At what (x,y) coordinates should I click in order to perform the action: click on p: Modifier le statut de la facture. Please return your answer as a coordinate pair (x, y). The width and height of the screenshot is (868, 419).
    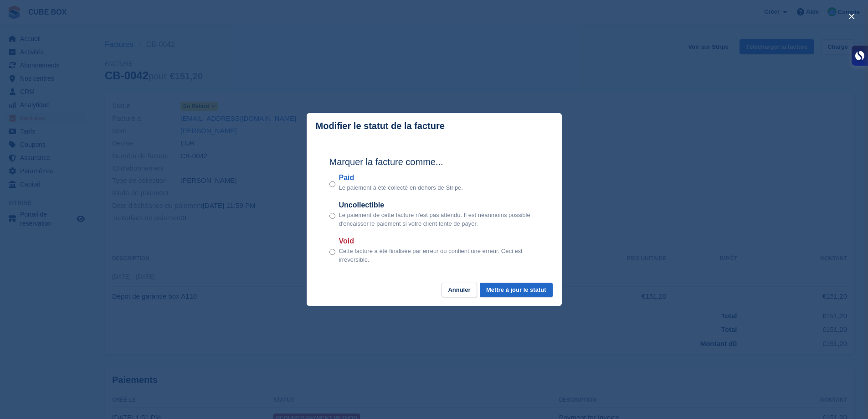
    Looking at the image, I should click on (380, 126).